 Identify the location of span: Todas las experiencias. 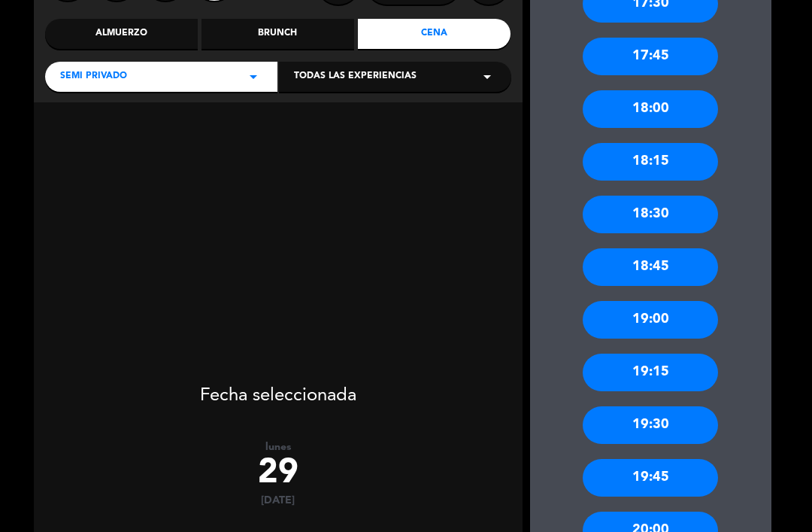
(355, 76).